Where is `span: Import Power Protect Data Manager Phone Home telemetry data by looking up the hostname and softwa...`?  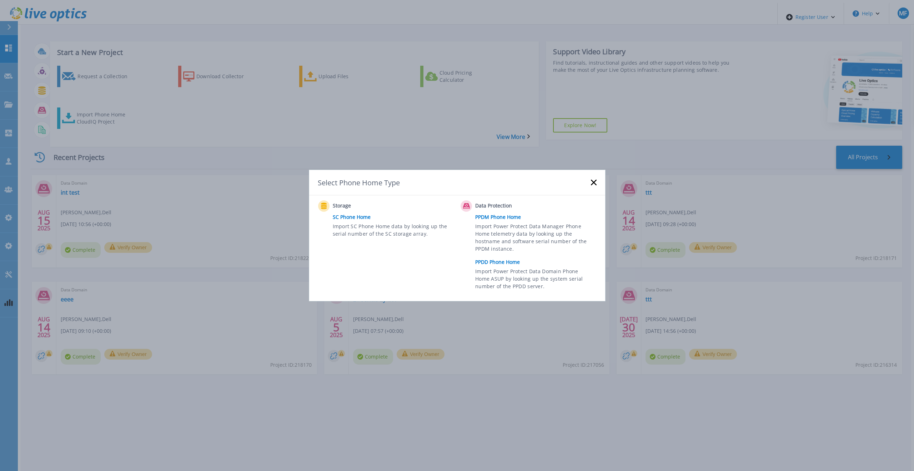 span: Import Power Protect Data Manager Phone Home telemetry data by looking up the hostname and softwa... is located at coordinates (534, 239).